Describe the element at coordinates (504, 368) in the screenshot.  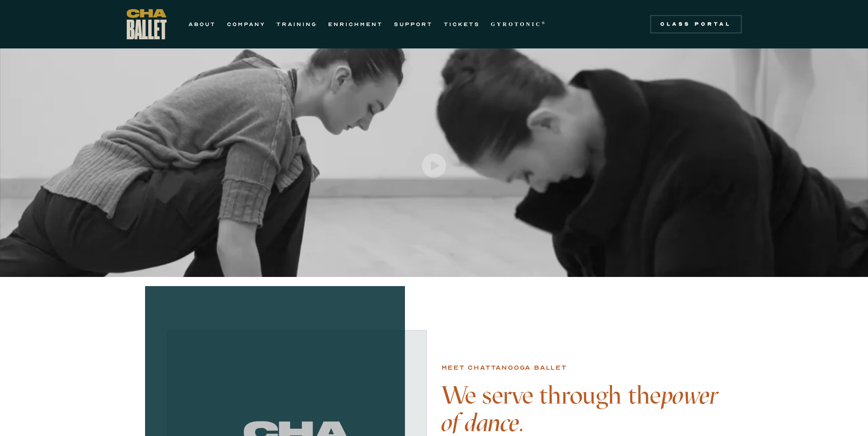
I see `div: Meet chattanooga ballet` at that location.